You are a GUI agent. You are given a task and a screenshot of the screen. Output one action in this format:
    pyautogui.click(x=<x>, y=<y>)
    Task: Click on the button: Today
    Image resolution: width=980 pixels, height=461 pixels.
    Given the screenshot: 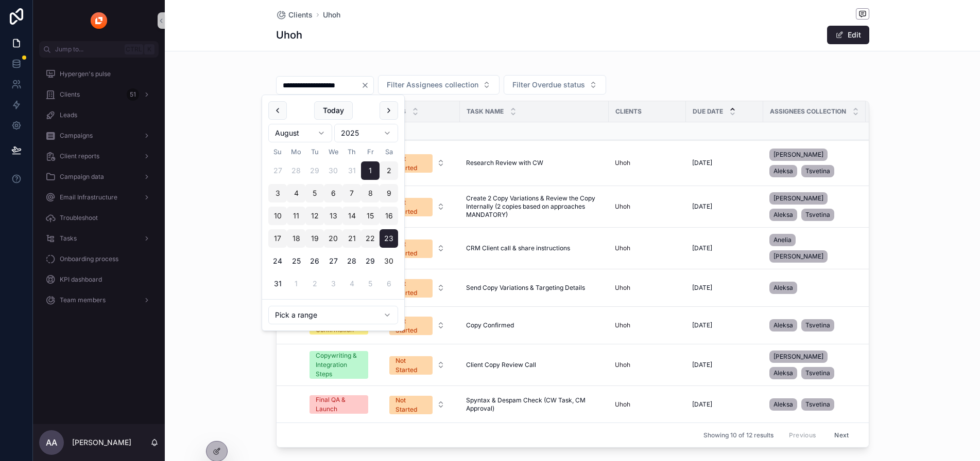 What is the action you would take?
    pyautogui.click(x=333, y=110)
    